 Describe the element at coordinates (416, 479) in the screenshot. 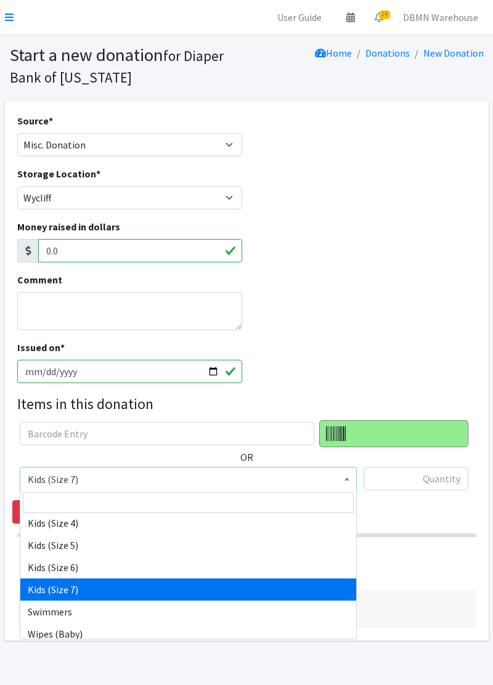

I see `input: Quantity` at that location.